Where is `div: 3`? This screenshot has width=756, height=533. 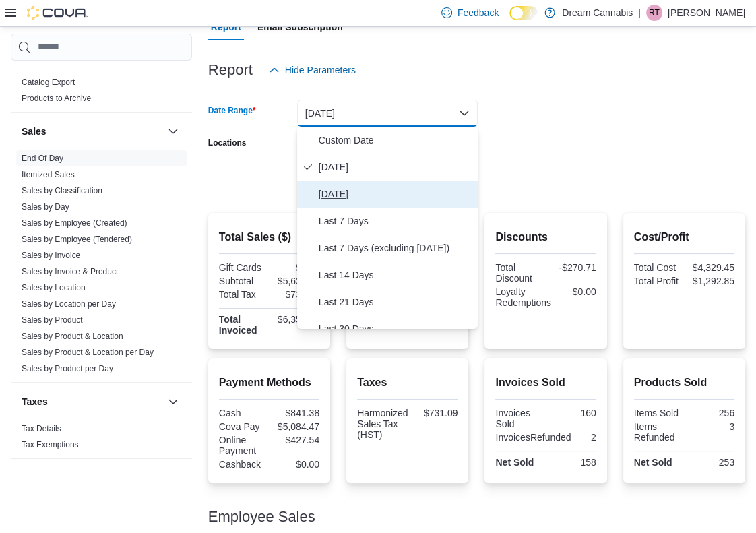
div: 3 is located at coordinates (710, 427).